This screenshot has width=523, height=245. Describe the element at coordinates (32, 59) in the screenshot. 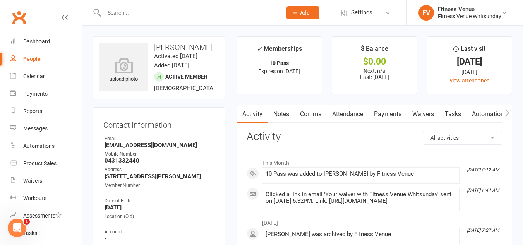

I see `div: People` at that location.